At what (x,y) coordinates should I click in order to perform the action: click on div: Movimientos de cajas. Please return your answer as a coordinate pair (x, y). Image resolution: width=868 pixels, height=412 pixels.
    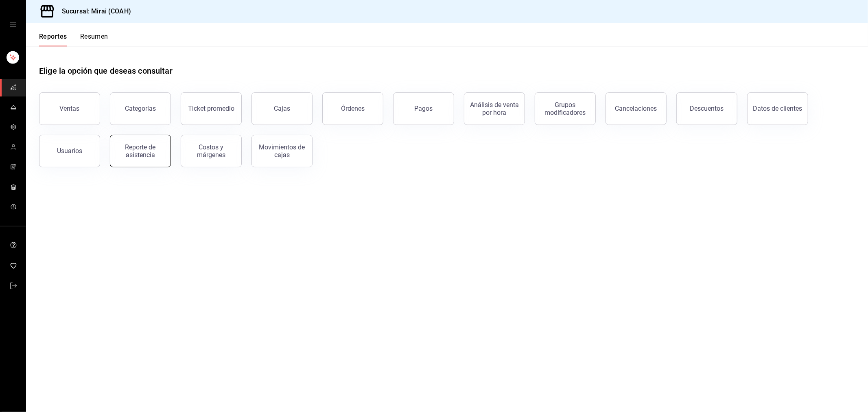
    Looking at the image, I should click on (282, 151).